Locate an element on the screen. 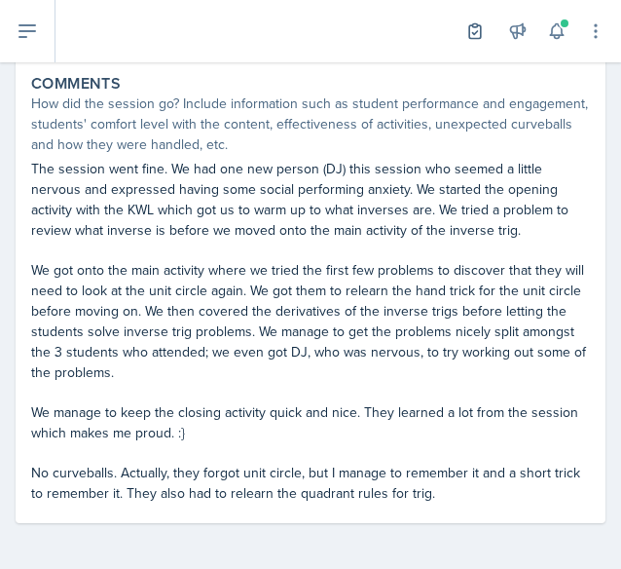  p: We manage to keep the closing activity quick and nice. They learned a lot from the session which ... is located at coordinates (311, 423).